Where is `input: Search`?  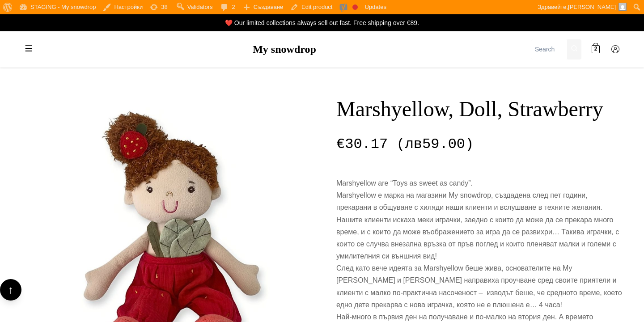 input: Search is located at coordinates (550, 49).